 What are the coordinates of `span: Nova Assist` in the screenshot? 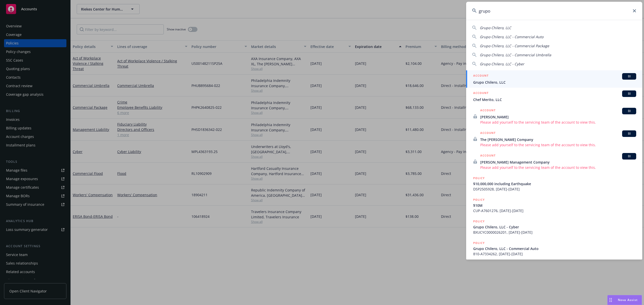 It's located at (628, 300).